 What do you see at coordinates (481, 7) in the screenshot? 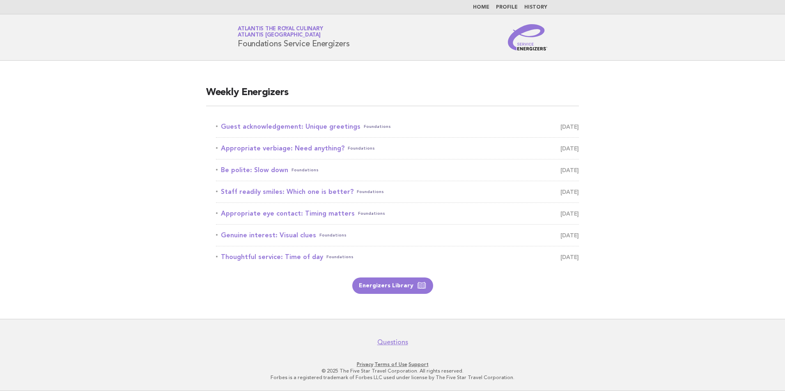
I see `a: Home` at bounding box center [481, 7].